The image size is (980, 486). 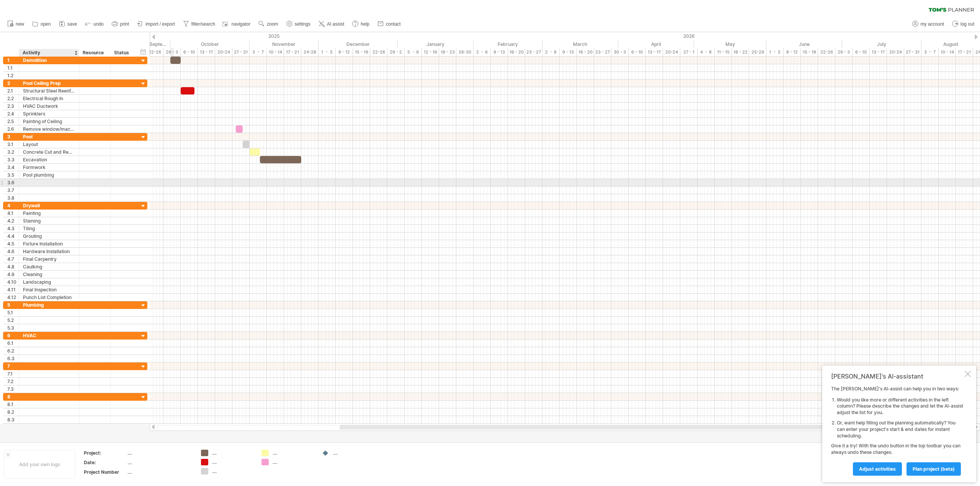 I want to click on div: 4.6, so click(x=13, y=251).